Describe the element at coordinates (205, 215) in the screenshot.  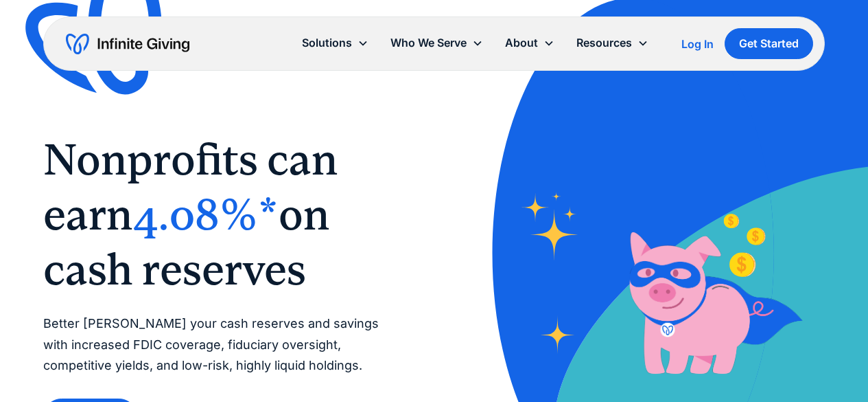
I see `span: 4.08%*` at that location.